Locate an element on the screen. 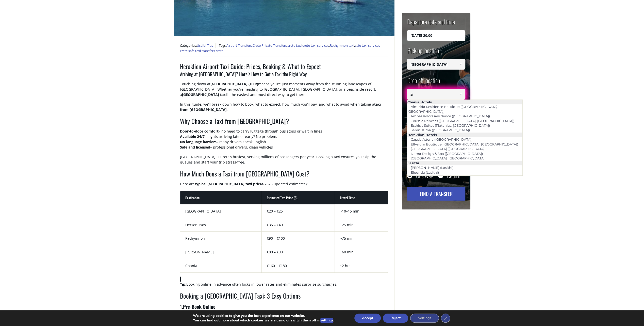 The image size is (644, 326). a: Rethymnon taxi is located at coordinates (342, 46).